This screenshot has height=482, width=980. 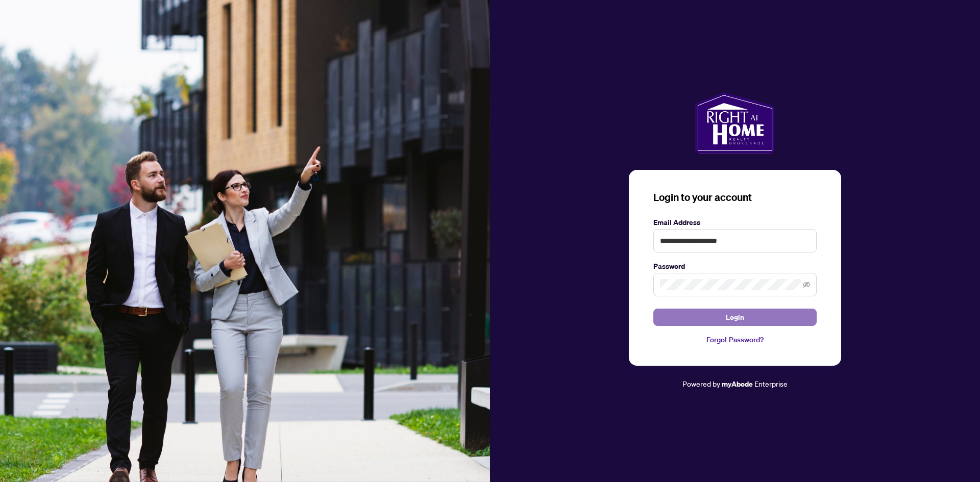 What do you see at coordinates (735, 266) in the screenshot?
I see `label: Password` at bounding box center [735, 266].